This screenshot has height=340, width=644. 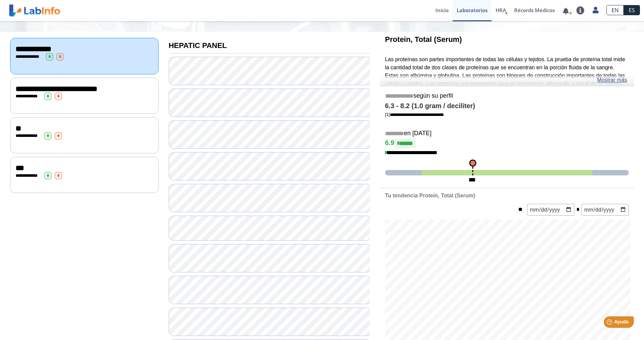 I want to click on span: Ayuda, so click(x=37, y=8).